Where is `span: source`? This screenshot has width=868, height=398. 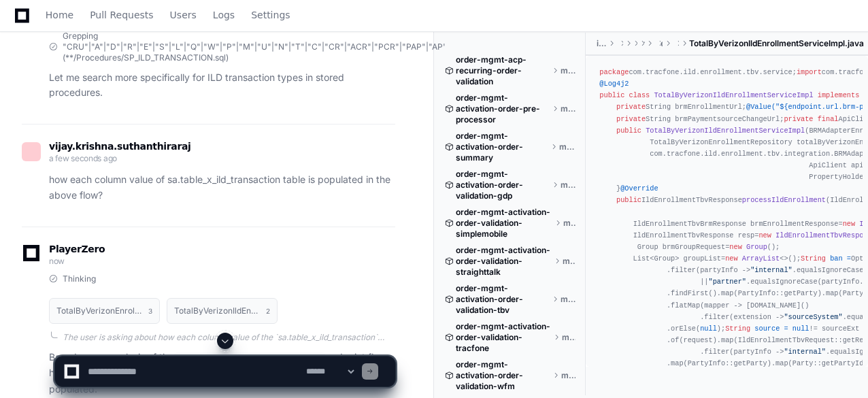
span: source is located at coordinates (767, 329).